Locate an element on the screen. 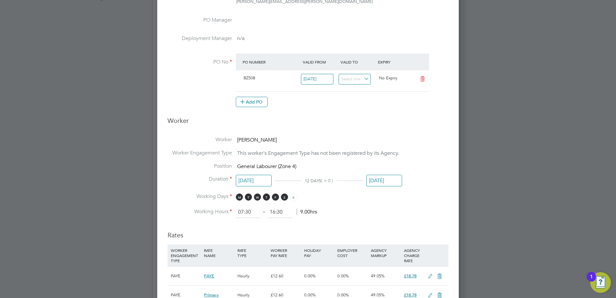 Image resolution: width=616 pixels, height=298 pixels. div: RATE NAME is located at coordinates (219, 253).